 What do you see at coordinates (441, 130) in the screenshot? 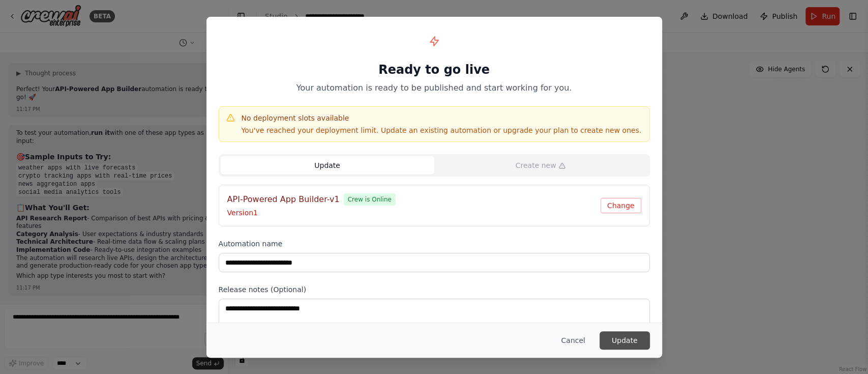
I see `p: You've reached your deployment limit. Update an existing automation or upgrade your plan to creat...` at bounding box center [441, 130].